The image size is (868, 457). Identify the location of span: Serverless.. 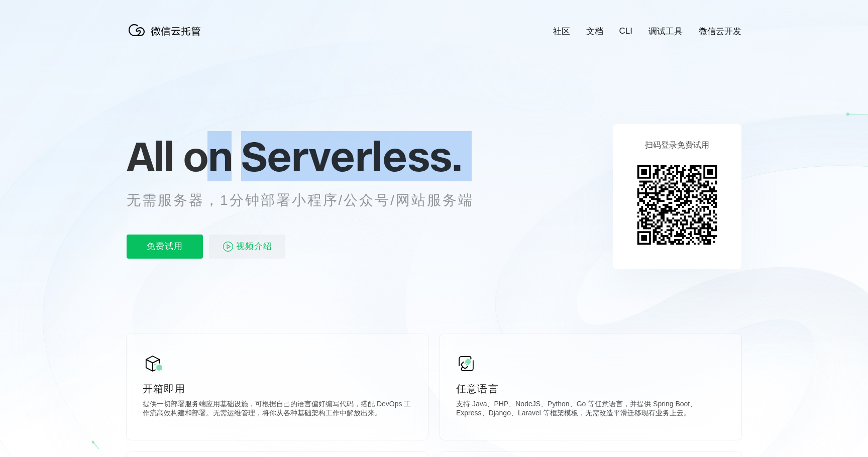
(351, 156).